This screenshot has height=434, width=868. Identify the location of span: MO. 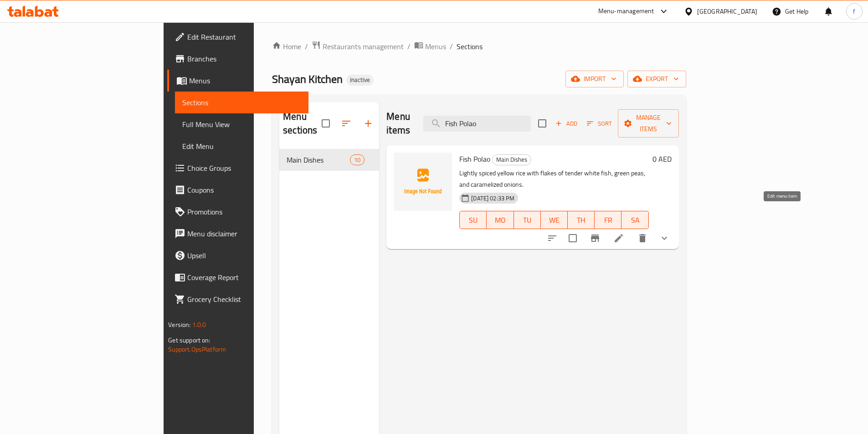
(499, 220).